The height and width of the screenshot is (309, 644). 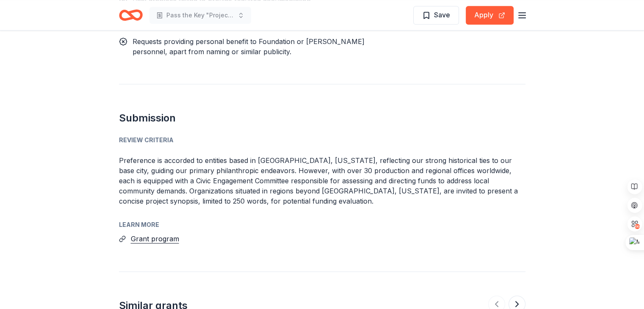 I want to click on h2: Submission, so click(x=322, y=118).